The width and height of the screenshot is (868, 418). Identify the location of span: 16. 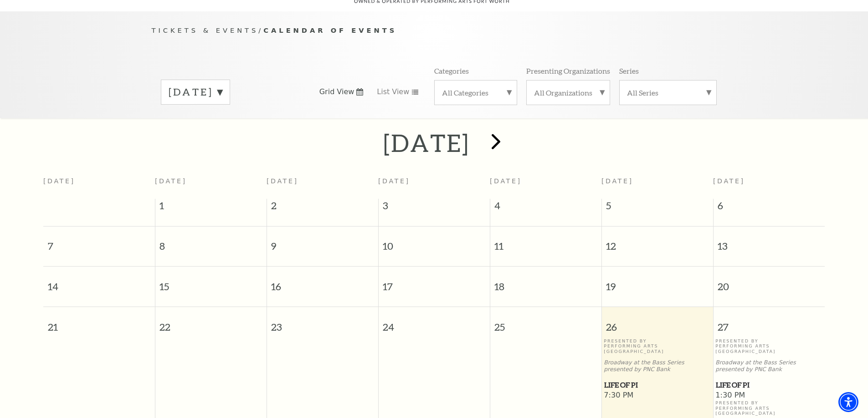
(322, 282).